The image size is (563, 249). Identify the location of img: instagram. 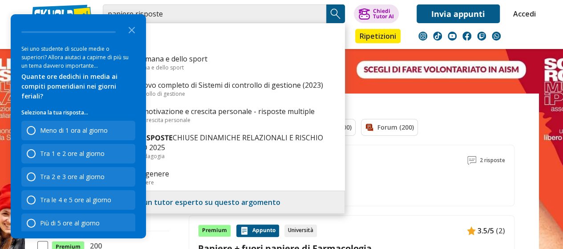
(423, 36).